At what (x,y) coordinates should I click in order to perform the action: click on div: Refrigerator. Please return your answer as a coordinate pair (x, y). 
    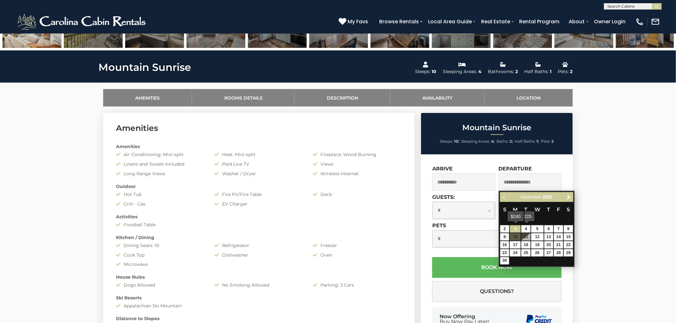
    Looking at the image, I should click on (259, 246).